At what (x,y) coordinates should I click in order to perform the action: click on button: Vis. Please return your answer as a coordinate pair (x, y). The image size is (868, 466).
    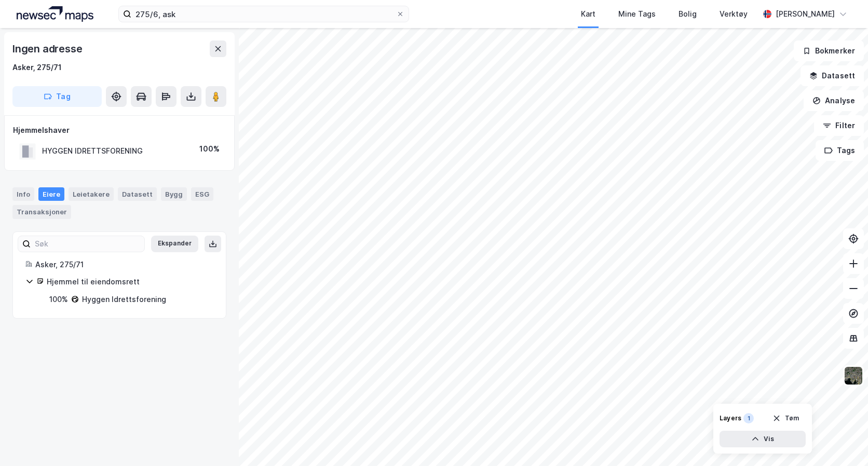
    Looking at the image, I should click on (762, 439).